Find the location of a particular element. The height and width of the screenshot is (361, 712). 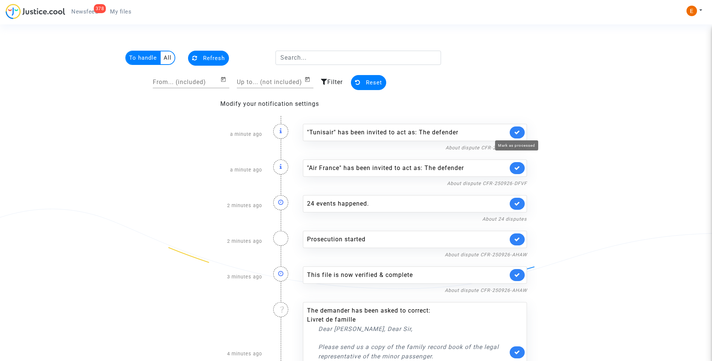

a: My files is located at coordinates (120, 12).